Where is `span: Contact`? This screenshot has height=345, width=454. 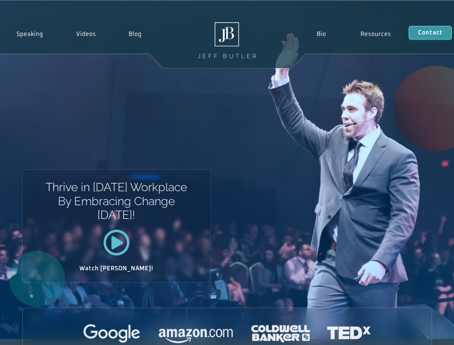
span: Contact is located at coordinates (431, 33).